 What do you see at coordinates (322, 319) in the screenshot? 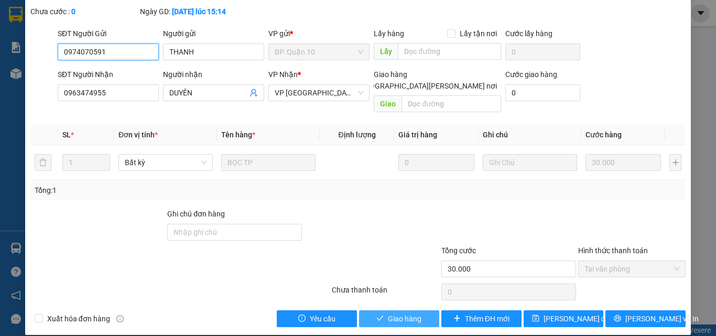
I see `span: Yêu cầu` at bounding box center [322, 319].